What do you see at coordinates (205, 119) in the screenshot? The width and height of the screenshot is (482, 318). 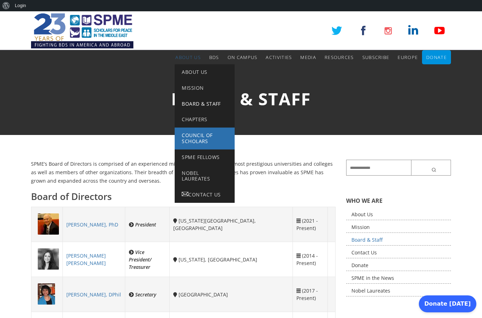 I see `a: Chapters` at bounding box center [205, 119].